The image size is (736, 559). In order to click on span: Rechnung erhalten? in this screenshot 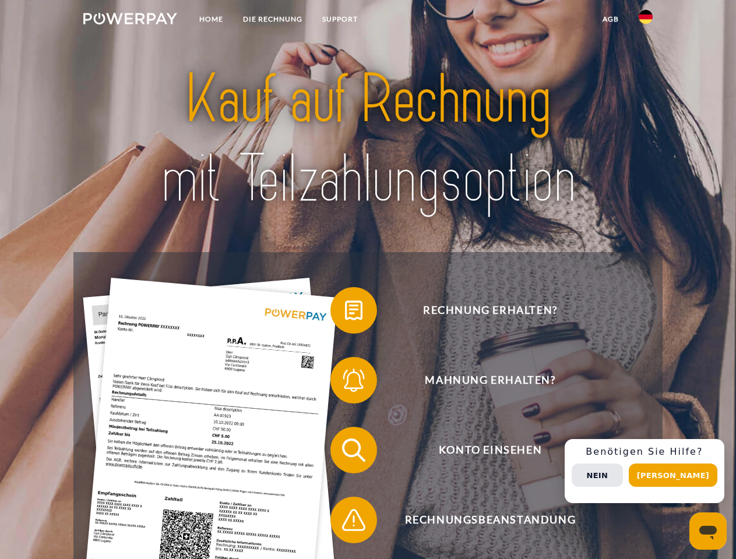, I will do `click(490, 311)`.